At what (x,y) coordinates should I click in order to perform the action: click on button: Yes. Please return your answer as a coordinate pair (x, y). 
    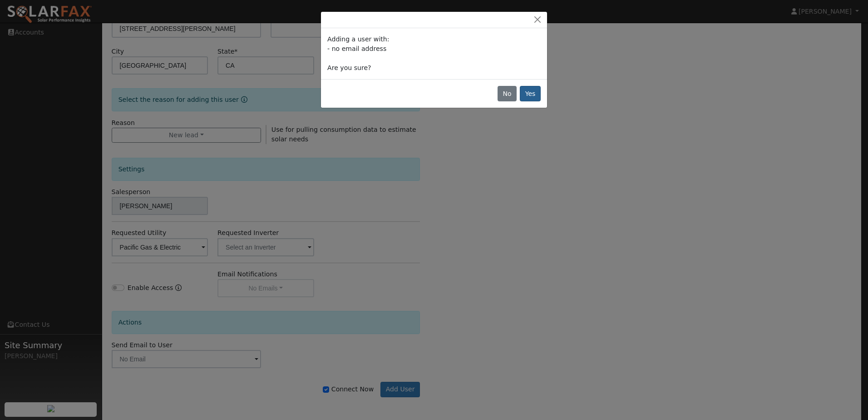
    Looking at the image, I should click on (531, 94).